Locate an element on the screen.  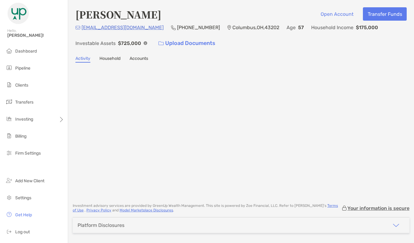
a: Activity is located at coordinates (83, 59).